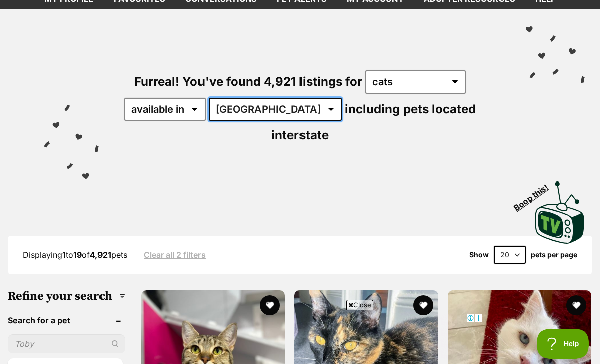 The width and height of the screenshot is (600, 364). I want to click on span: Boop this!, so click(535, 194).